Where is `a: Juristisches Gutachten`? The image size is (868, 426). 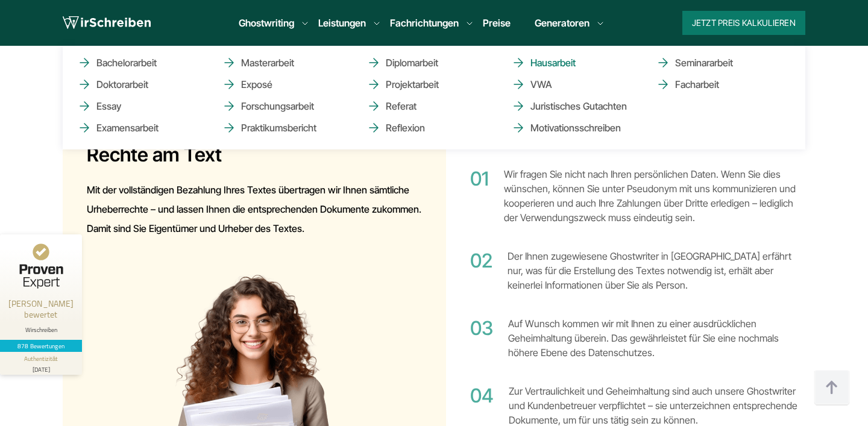 a: Juristisches Gutachten is located at coordinates (571, 106).